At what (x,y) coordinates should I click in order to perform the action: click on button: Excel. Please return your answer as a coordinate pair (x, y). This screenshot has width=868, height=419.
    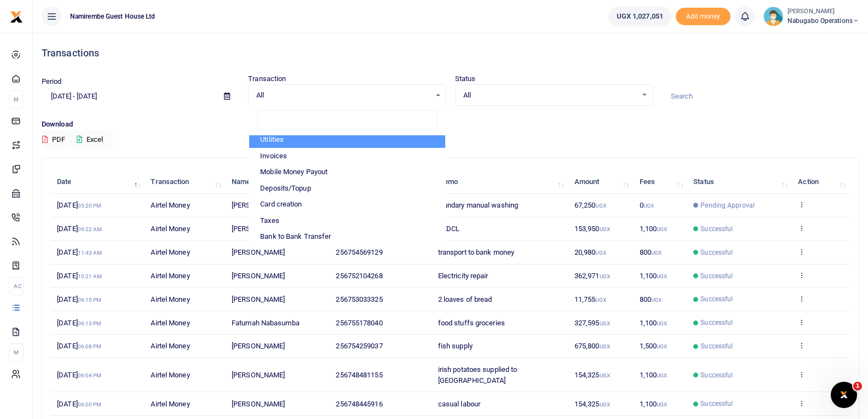
    Looking at the image, I should click on (90, 140).